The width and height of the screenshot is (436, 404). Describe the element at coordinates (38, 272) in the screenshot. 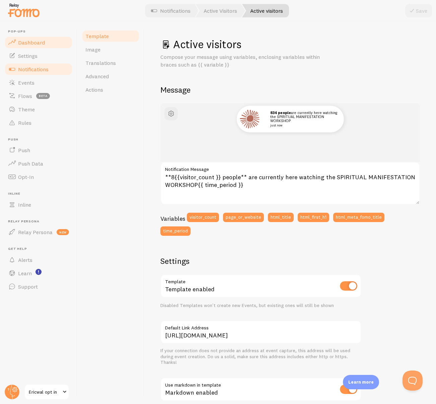

I see `svg: <p>Watch New Feature Tutorials!</p>` at that location.